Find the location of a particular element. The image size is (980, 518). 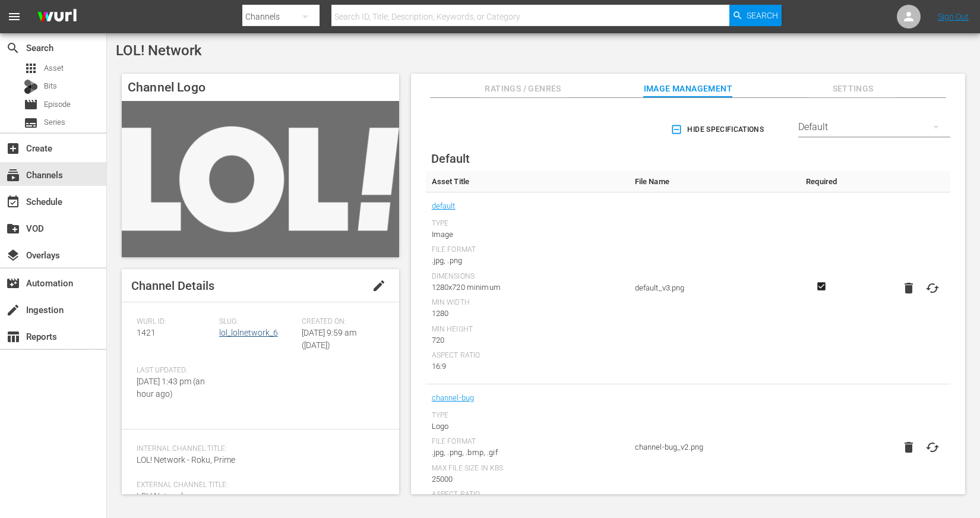

span: Reports is located at coordinates (13, 337).